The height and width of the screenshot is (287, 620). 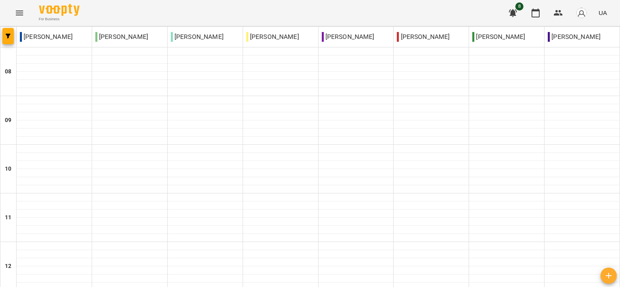 I want to click on img: avatar_s.png, so click(x=582, y=13).